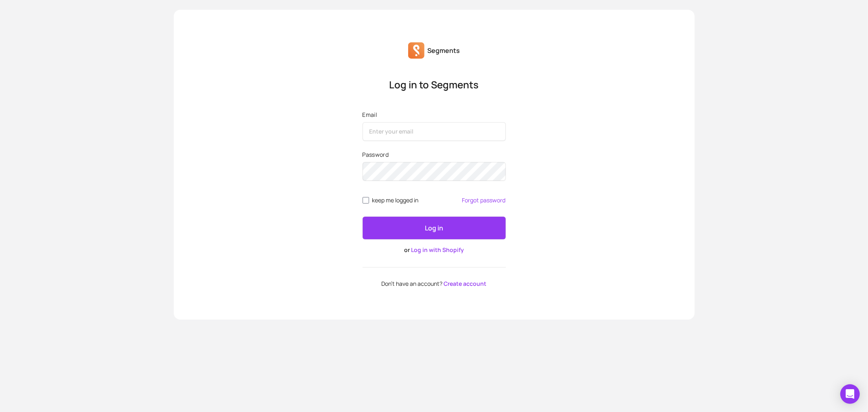  I want to click on input: Password, so click(434, 171).